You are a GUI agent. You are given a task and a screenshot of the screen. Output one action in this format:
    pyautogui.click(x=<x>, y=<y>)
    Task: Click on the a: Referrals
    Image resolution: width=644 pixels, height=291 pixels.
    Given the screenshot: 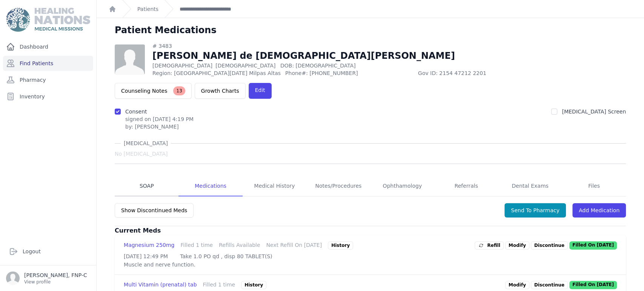 What is the action you would take?
    pyautogui.click(x=466, y=186)
    